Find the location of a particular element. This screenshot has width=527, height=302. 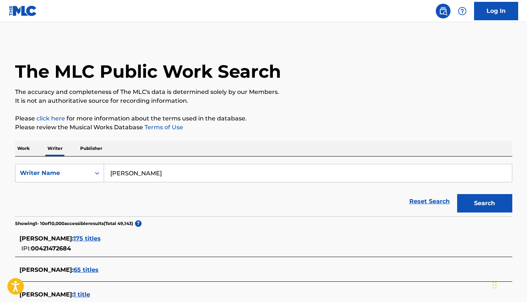

p: Publisher is located at coordinates (91, 148).